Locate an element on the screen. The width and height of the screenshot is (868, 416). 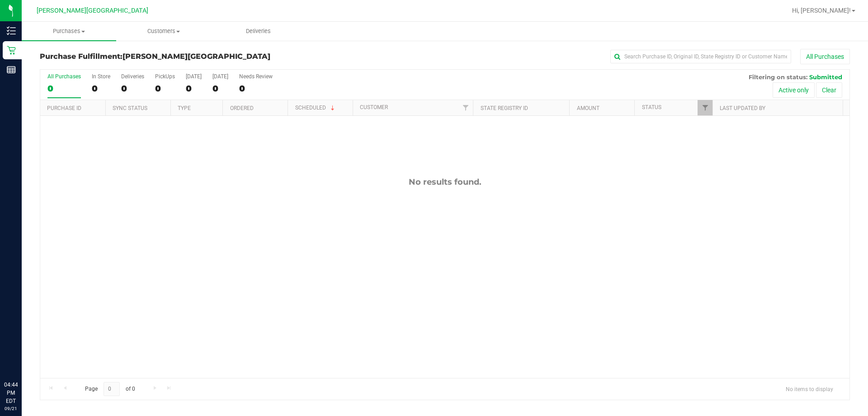
h3: Purchase Fulfillment: is located at coordinates (174, 56).